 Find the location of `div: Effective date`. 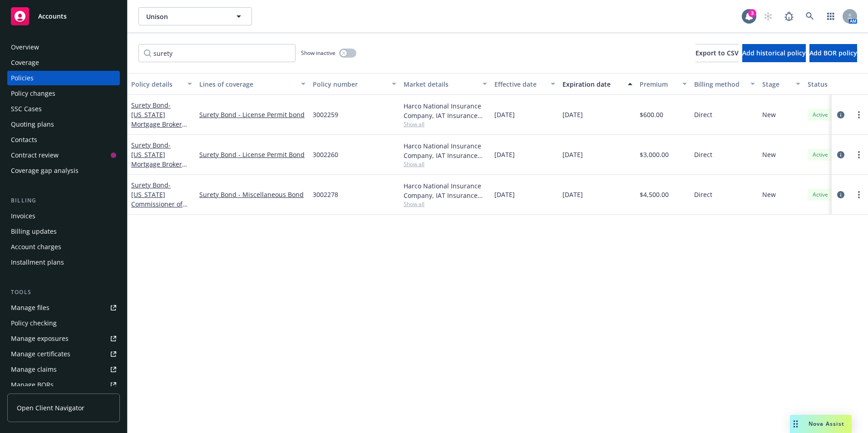

div: Effective date is located at coordinates (520, 84).